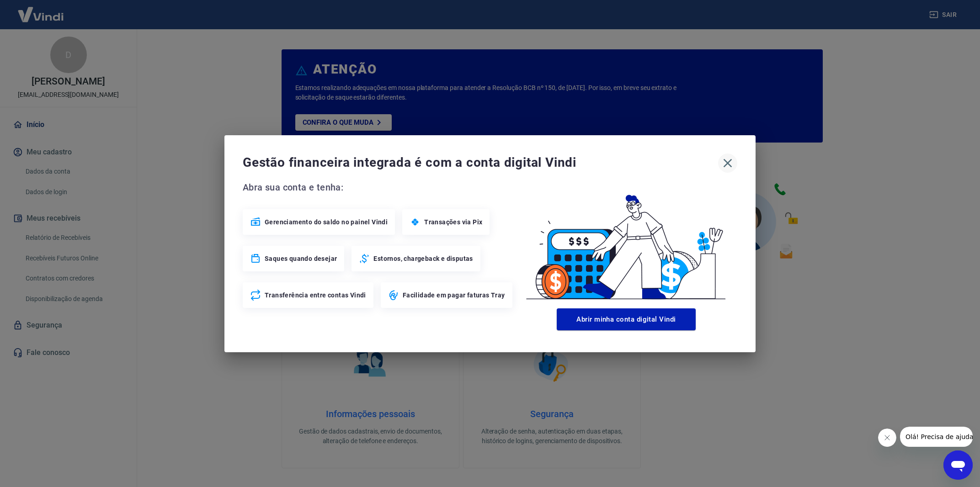 The width and height of the screenshot is (980, 487). I want to click on span: Gestão financeira integrada é com a conta digital Vindi, so click(480, 162).